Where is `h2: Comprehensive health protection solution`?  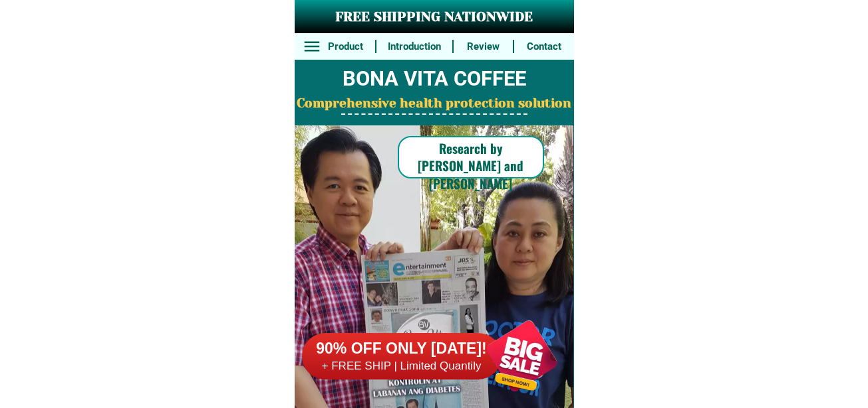 h2: Comprehensive health protection solution is located at coordinates (434, 104).